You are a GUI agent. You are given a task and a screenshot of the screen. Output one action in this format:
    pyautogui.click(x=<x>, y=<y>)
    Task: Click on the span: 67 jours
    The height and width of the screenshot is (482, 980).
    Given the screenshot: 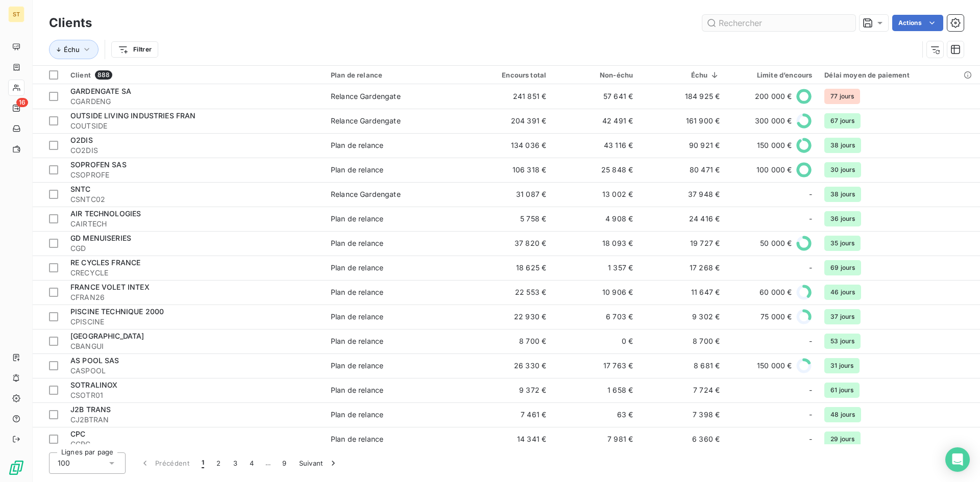 What is the action you would take?
    pyautogui.click(x=842, y=121)
    